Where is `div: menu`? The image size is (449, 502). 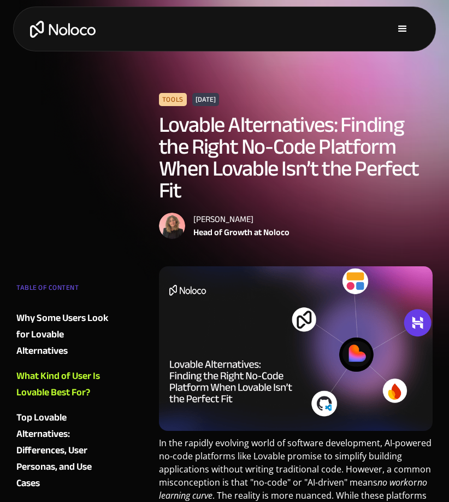 div: menu is located at coordinates (403, 29).